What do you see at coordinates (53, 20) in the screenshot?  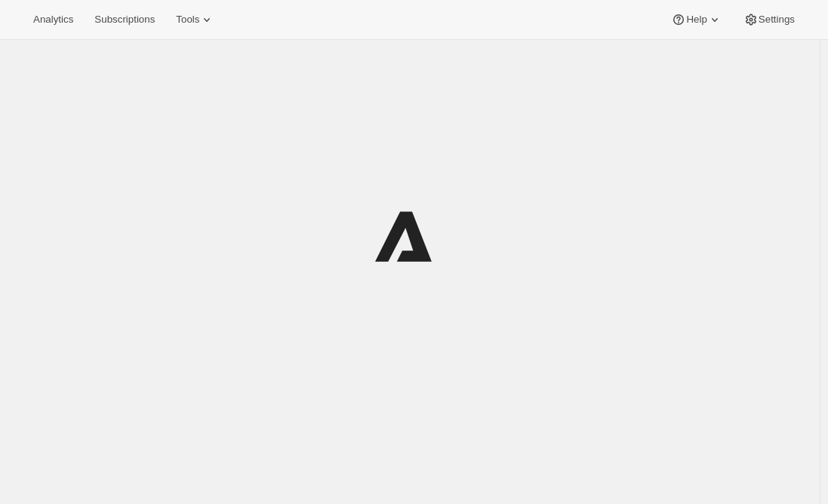 I see `span: Analytics` at bounding box center [53, 20].